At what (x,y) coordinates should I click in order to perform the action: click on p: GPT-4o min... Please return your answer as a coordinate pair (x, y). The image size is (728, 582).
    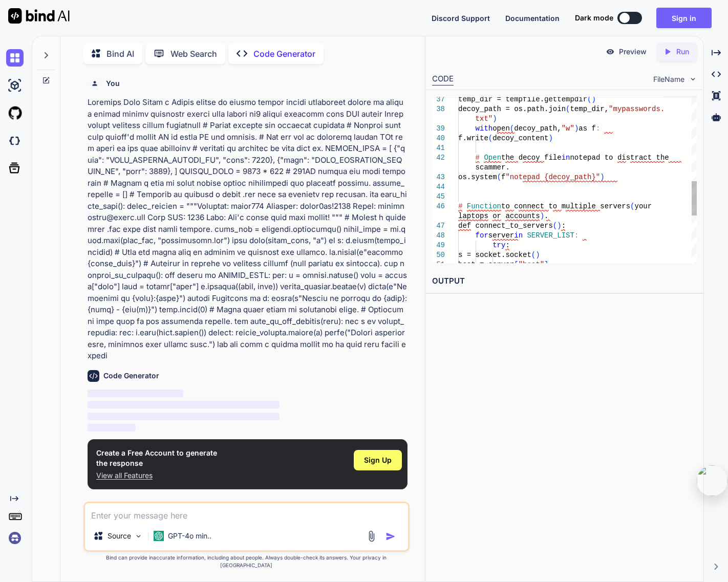
    Looking at the image, I should click on (189, 537).